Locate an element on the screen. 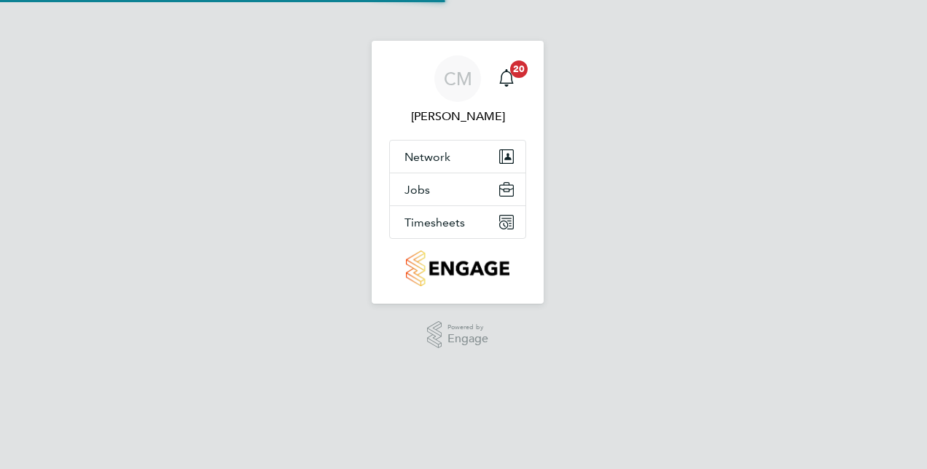  button: Timesheets is located at coordinates (458, 222).